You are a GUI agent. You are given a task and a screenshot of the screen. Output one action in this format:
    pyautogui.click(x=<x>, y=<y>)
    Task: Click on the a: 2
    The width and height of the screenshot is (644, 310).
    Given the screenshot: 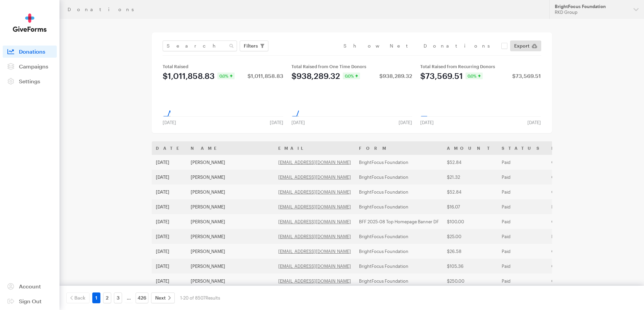 What is the action you would take?
    pyautogui.click(x=107, y=298)
    